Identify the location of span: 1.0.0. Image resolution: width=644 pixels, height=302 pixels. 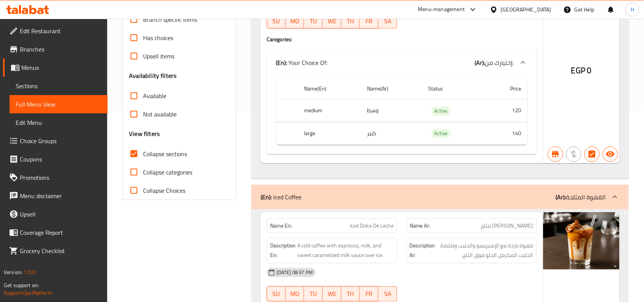
(29, 272).